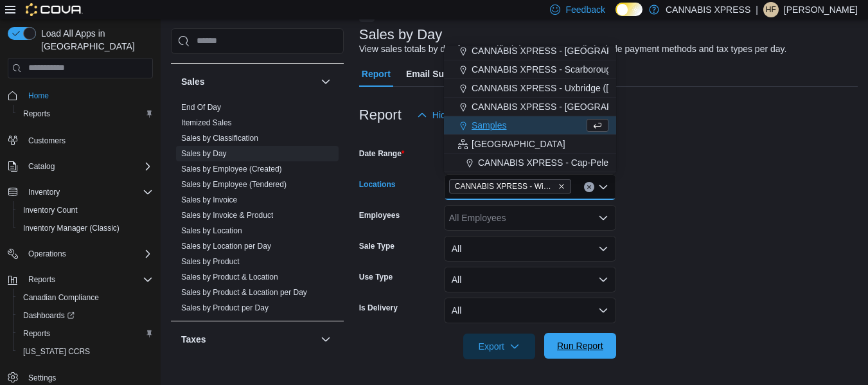 Image resolution: width=868 pixels, height=385 pixels. I want to click on a: Sales by Invoice, so click(209, 200).